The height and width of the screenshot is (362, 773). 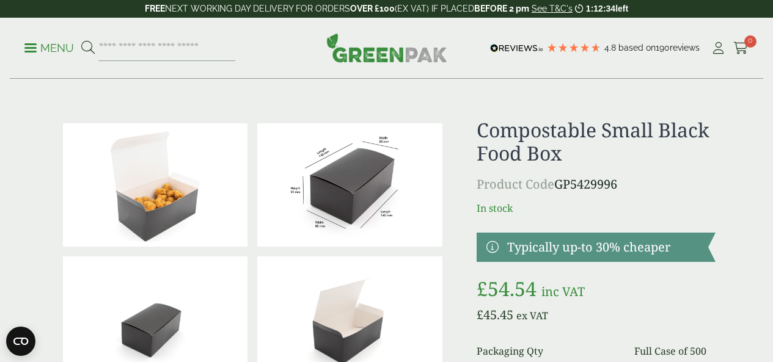 What do you see at coordinates (350, 185) in the screenshot?
I see `img: ChickenBox_smallBlack` at bounding box center [350, 185].